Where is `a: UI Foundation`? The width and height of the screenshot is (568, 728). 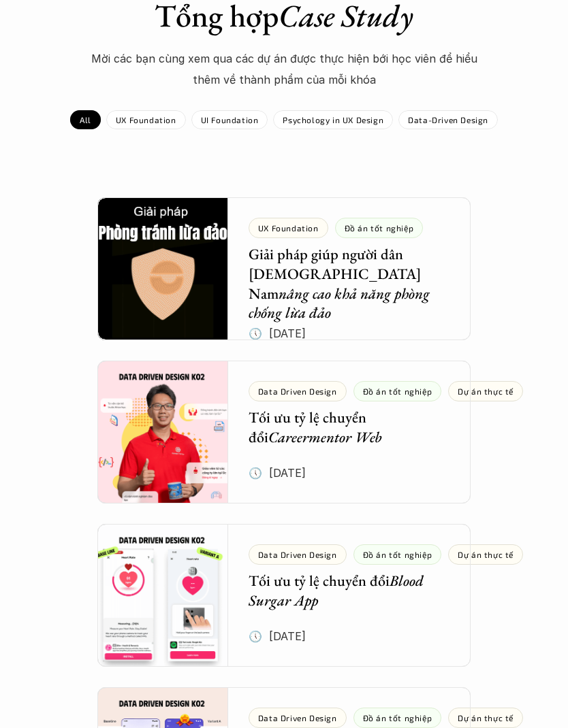
a: UI Foundation is located at coordinates (229, 120).